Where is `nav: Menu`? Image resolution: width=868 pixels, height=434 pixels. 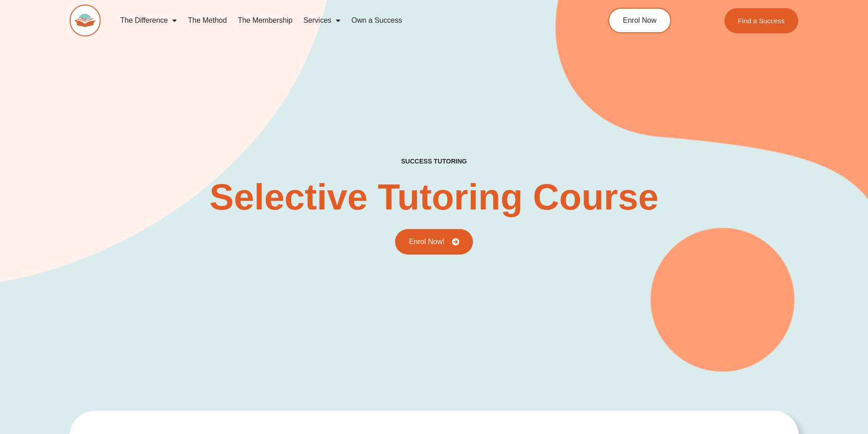
nav: Menu is located at coordinates (341, 20).